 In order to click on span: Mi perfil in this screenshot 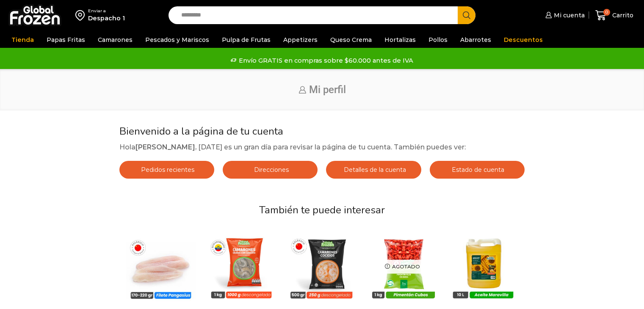, I will do `click(327, 90)`.